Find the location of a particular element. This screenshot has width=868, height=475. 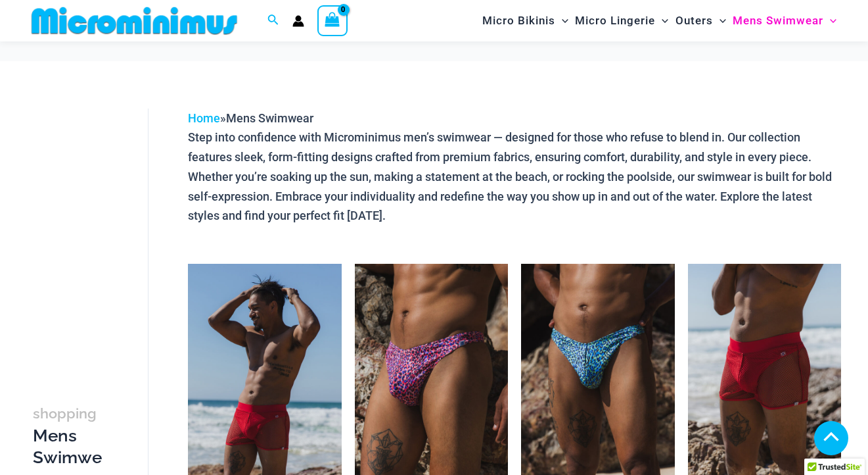

a: Micro BikinisMenu ToggleMenu Toggle is located at coordinates (525, 20).